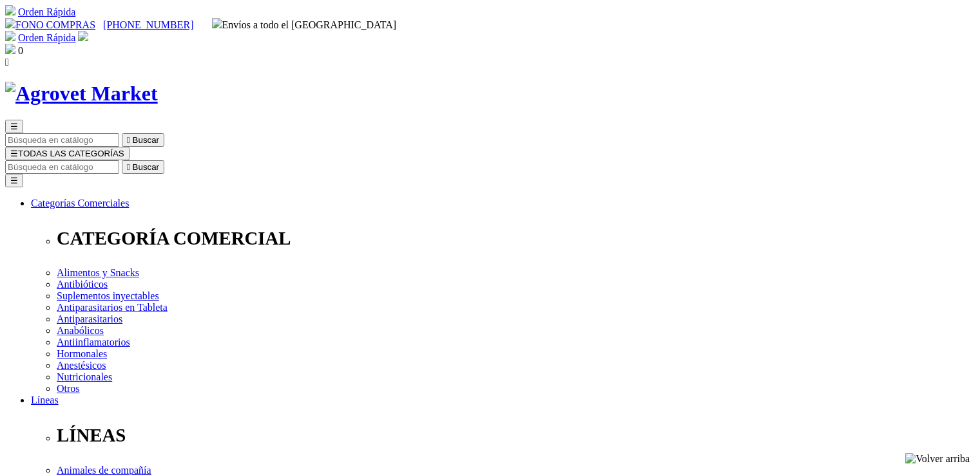 The width and height of the screenshot is (980, 475). I want to click on button: ☰TODAS LAS CATEGORÍAS, so click(67, 153).